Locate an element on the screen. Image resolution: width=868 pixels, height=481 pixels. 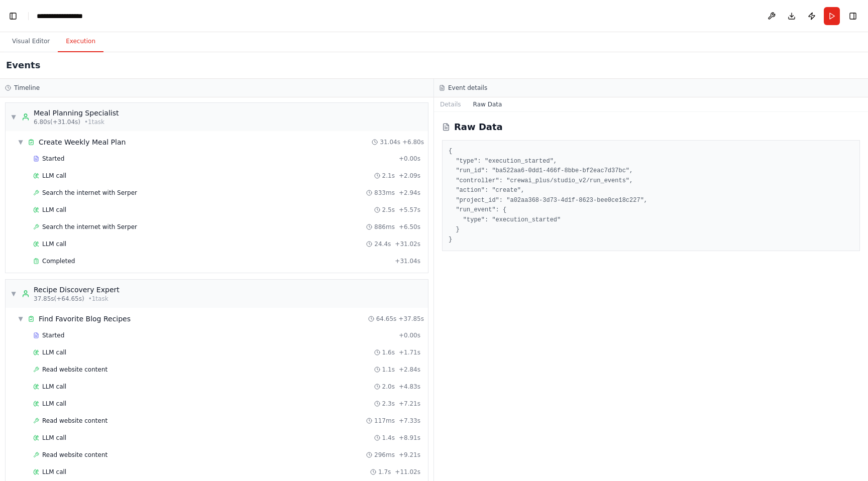
span: 296ms is located at coordinates (384, 455).